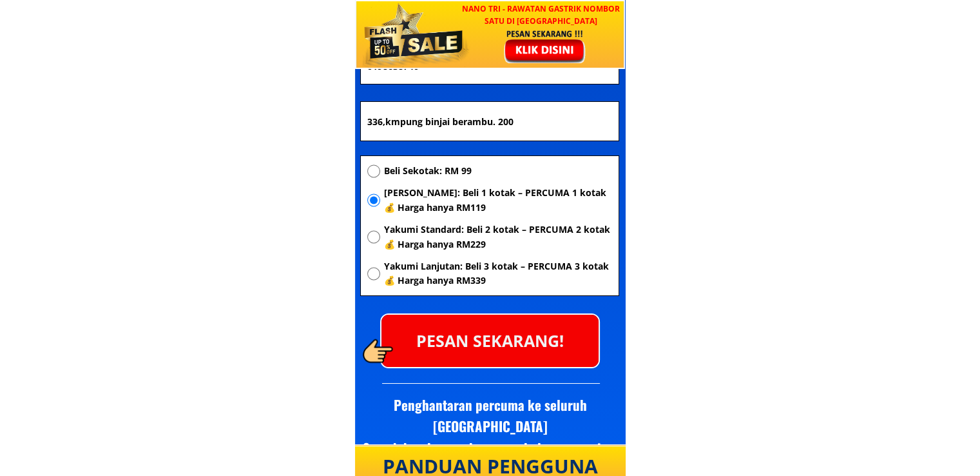 Image resolution: width=980 pixels, height=476 pixels. I want to click on p: PESAN SEKARANG!, so click(490, 341).